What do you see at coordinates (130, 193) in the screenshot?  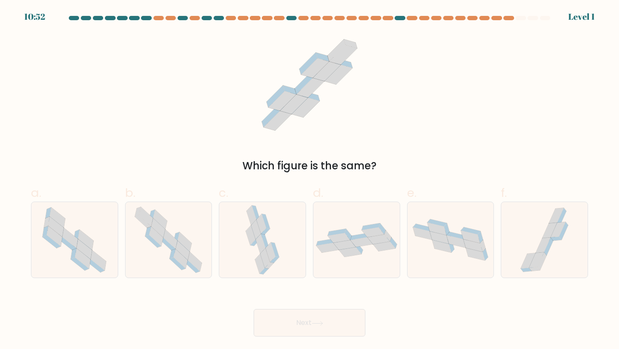 I see `span: b.` at bounding box center [130, 193].